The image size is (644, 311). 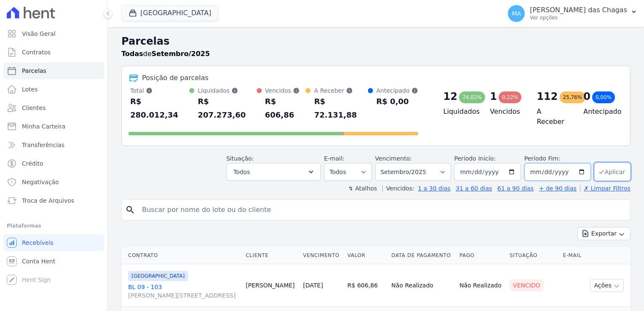 I want to click on a: Lotes, so click(x=54, y=89).